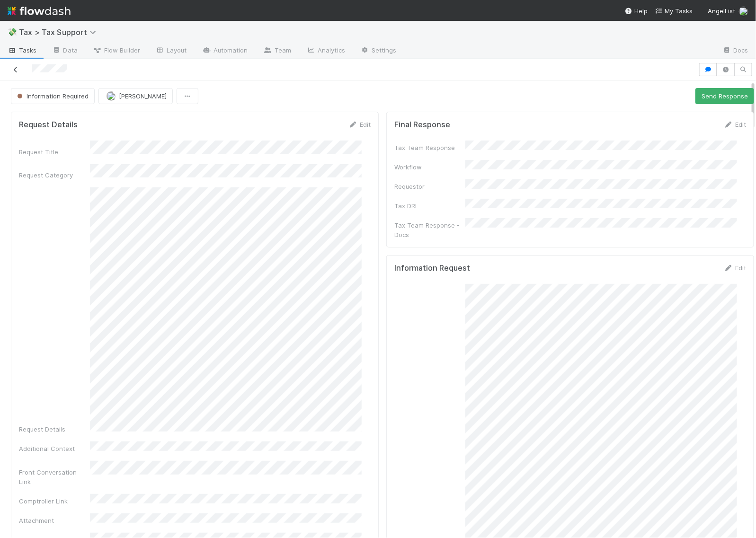 The height and width of the screenshot is (538, 756). Describe the element at coordinates (430, 187) in the screenshot. I see `div: Requestor` at that location.